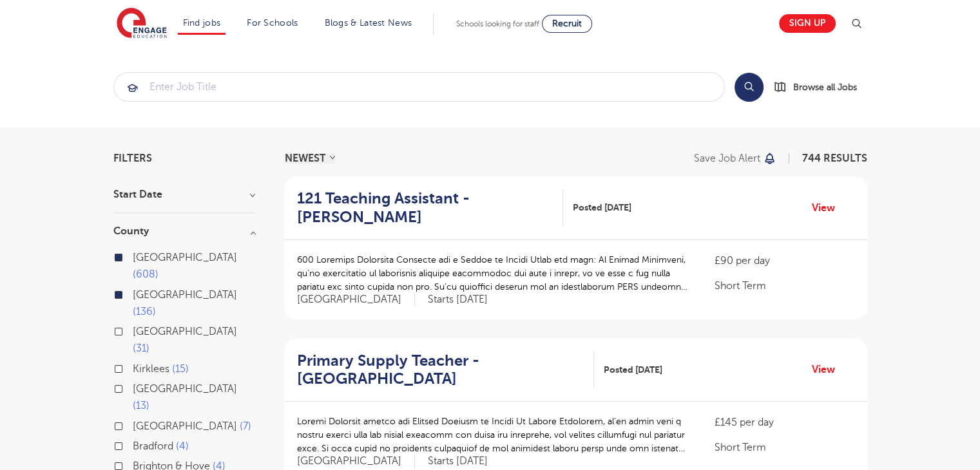 The image size is (980, 470). I want to click on span: 31, so click(141, 348).